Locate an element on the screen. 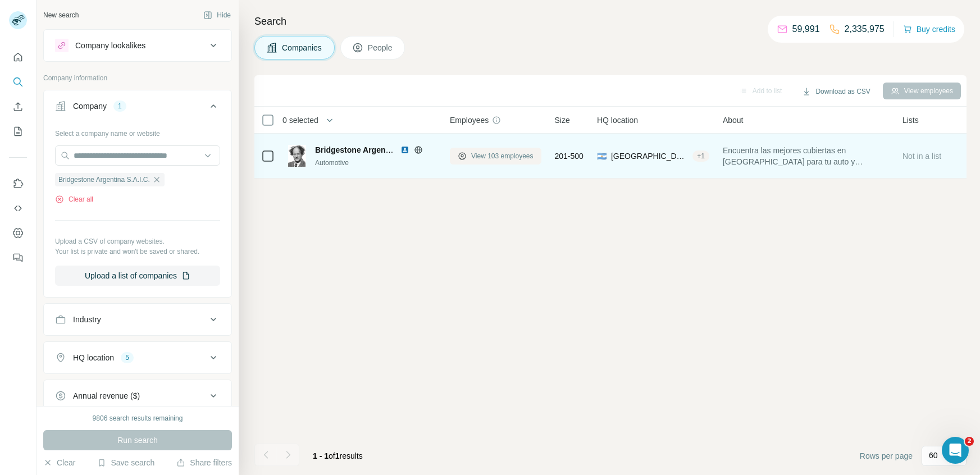 Image resolution: width=980 pixels, height=475 pixels. span: HQ location is located at coordinates (617, 120).